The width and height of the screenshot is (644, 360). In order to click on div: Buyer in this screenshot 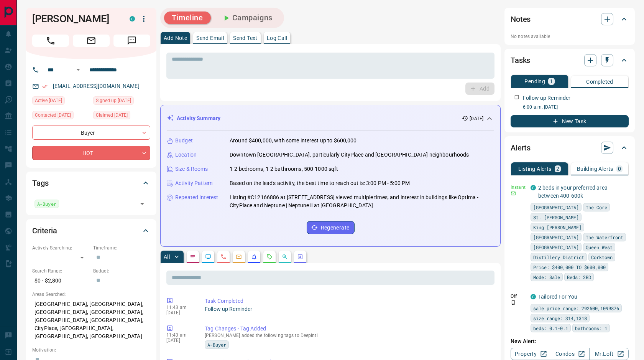, I will do `click(91, 133)`.